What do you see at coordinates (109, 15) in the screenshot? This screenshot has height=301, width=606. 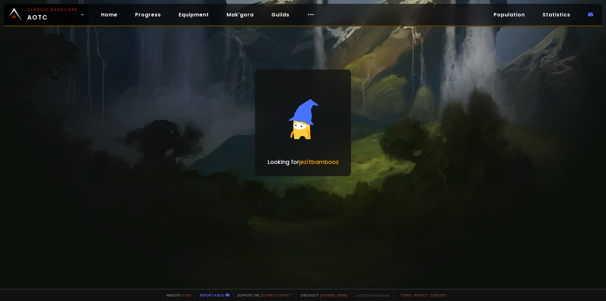 I see `a: Home` at bounding box center [109, 15].